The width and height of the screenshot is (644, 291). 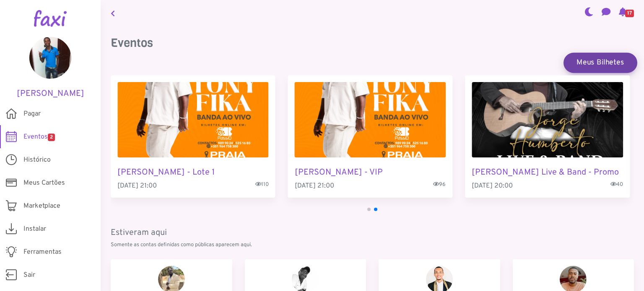 I want to click on span: Histórico, so click(x=37, y=160).